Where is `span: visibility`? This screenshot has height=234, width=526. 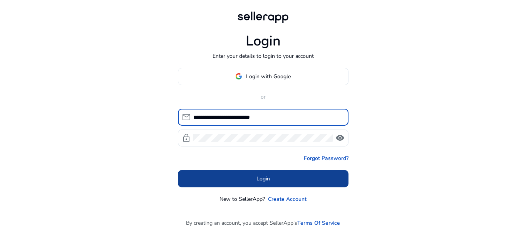 span: visibility is located at coordinates (340, 138).